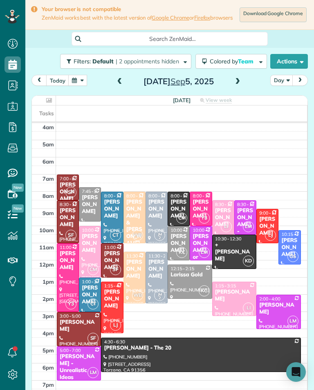 The width and height of the screenshot is (314, 390). What do you see at coordinates (47, 230) in the screenshot?
I see `span: 10am` at bounding box center [47, 230].